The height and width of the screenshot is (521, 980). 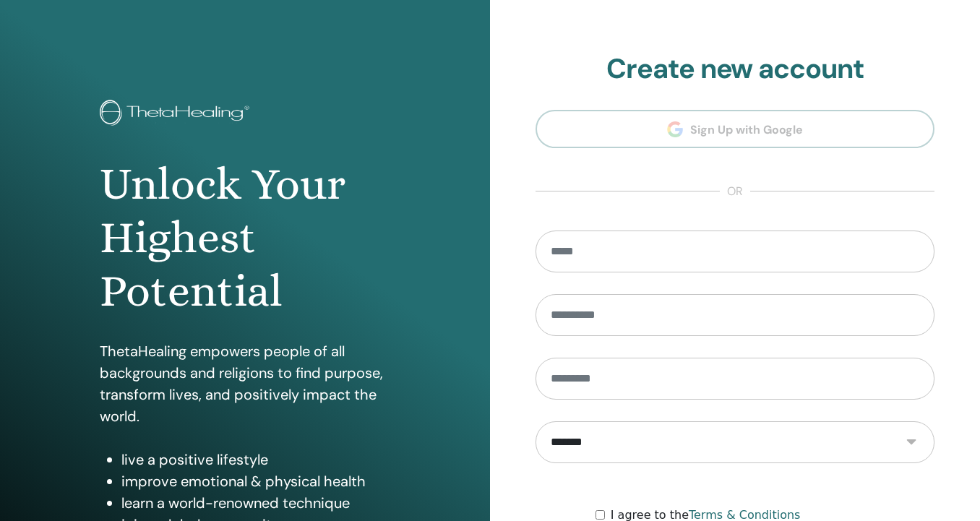 What do you see at coordinates (255, 460) in the screenshot?
I see `li: live a positive lifestyle` at bounding box center [255, 460].